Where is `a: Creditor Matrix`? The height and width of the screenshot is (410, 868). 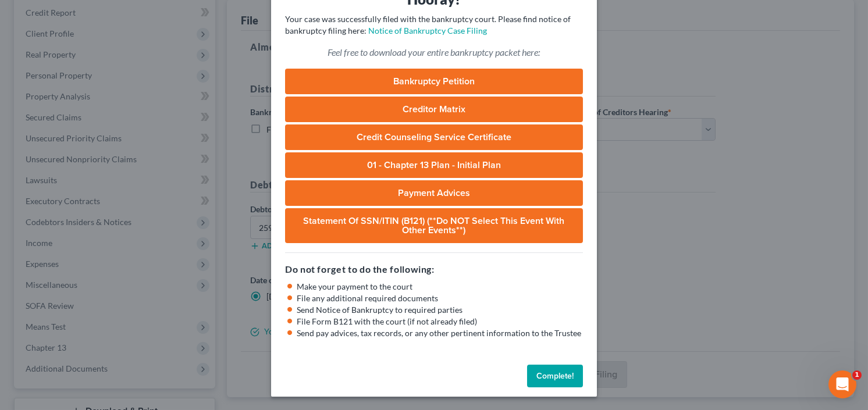
a: Creditor Matrix is located at coordinates (434, 109).